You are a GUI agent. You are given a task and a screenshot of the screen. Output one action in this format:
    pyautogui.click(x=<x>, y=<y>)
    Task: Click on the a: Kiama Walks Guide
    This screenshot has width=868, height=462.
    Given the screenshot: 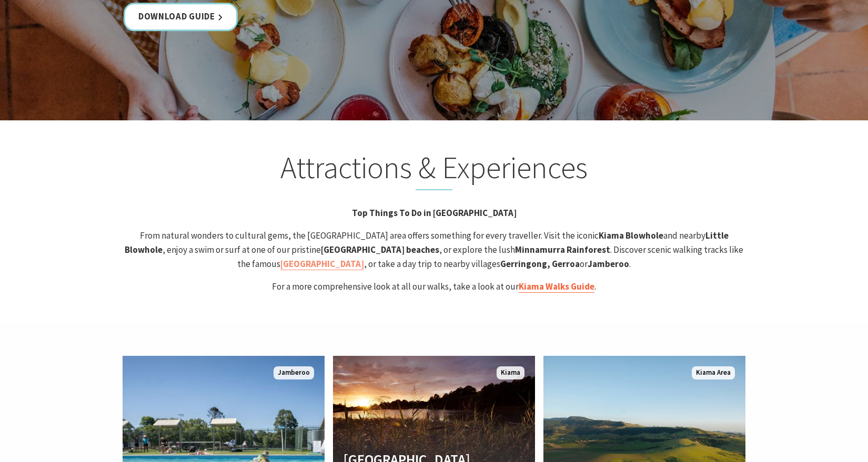 What is the action you would take?
    pyautogui.click(x=557, y=287)
    